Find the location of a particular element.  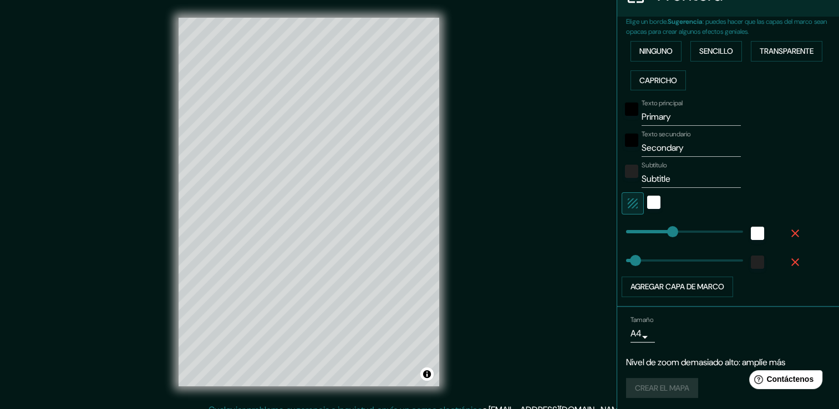

label: Tamaño is located at coordinates (642, 319).